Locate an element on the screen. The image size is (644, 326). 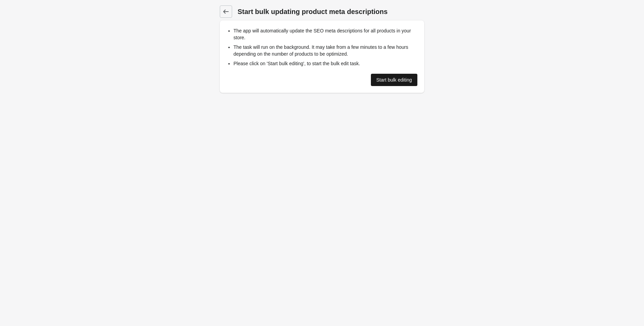
li: Please click on 'Start bulk editing', to start the bulk edit task. is located at coordinates (326, 63).